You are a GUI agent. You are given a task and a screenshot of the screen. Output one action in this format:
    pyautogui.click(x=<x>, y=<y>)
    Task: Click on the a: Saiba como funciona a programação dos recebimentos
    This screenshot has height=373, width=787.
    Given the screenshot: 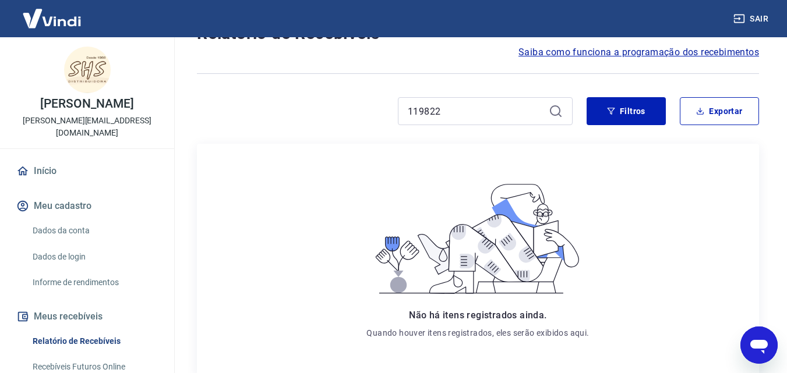 What is the action you would take?
    pyautogui.click(x=638, y=52)
    